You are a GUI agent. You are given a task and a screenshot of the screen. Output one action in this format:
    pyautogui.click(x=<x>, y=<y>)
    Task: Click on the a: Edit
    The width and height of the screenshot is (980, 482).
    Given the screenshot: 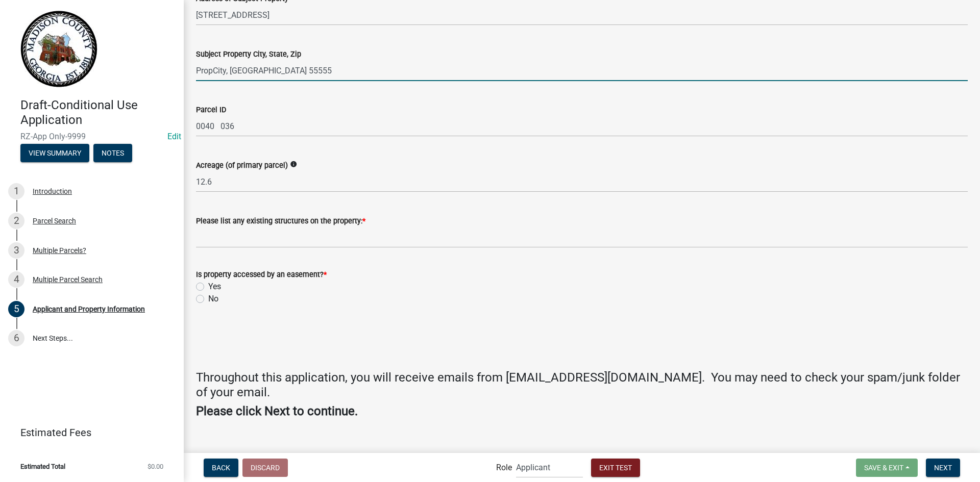 What is the action you would take?
    pyautogui.click(x=174, y=136)
    